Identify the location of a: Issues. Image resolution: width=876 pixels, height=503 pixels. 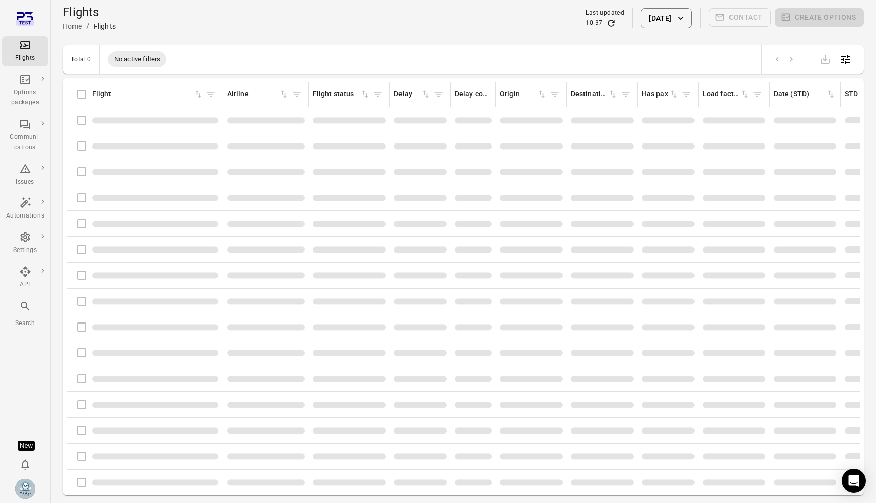
(25, 175).